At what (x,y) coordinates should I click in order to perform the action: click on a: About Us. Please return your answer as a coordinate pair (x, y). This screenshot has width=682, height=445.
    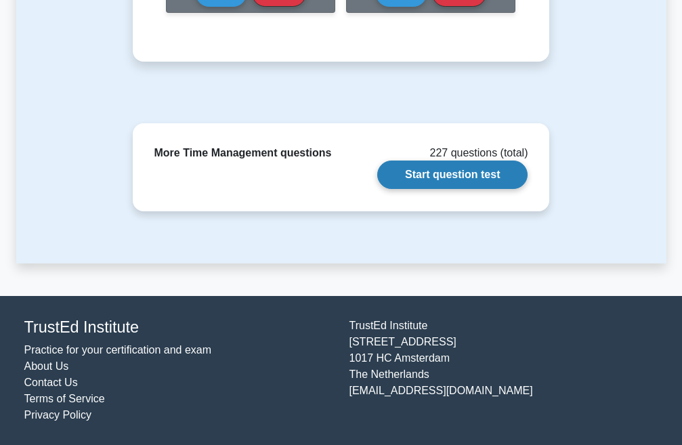
    Looking at the image, I should click on (47, 366).